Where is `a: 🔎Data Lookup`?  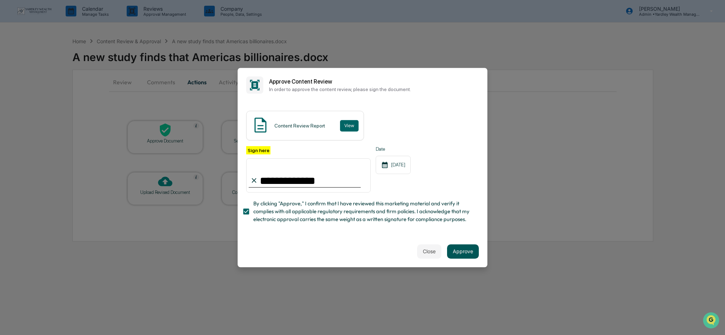
a: 🔎Data Lookup is located at coordinates (26, 144).